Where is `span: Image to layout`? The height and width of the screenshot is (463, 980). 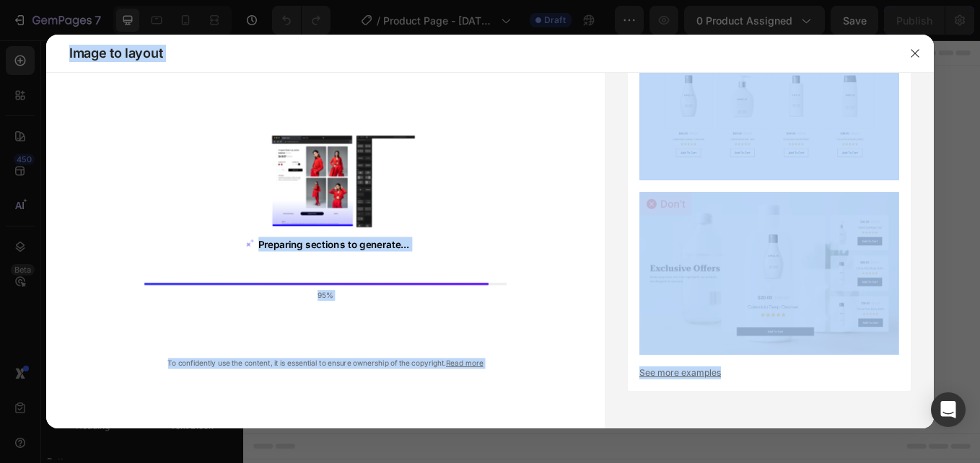 span: Image to layout is located at coordinates (115, 53).